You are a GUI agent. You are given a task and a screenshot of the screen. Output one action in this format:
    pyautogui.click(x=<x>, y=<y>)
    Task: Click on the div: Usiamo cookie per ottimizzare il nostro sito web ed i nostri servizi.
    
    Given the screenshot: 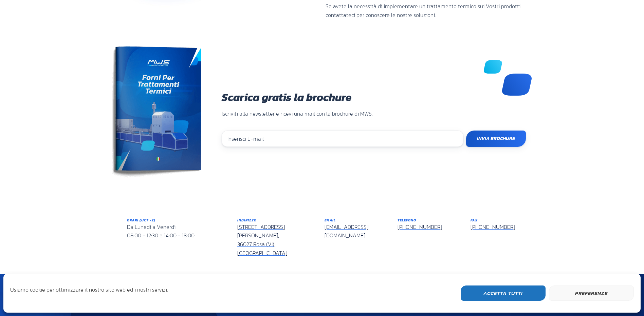 What is the action you would take?
    pyautogui.click(x=89, y=292)
    